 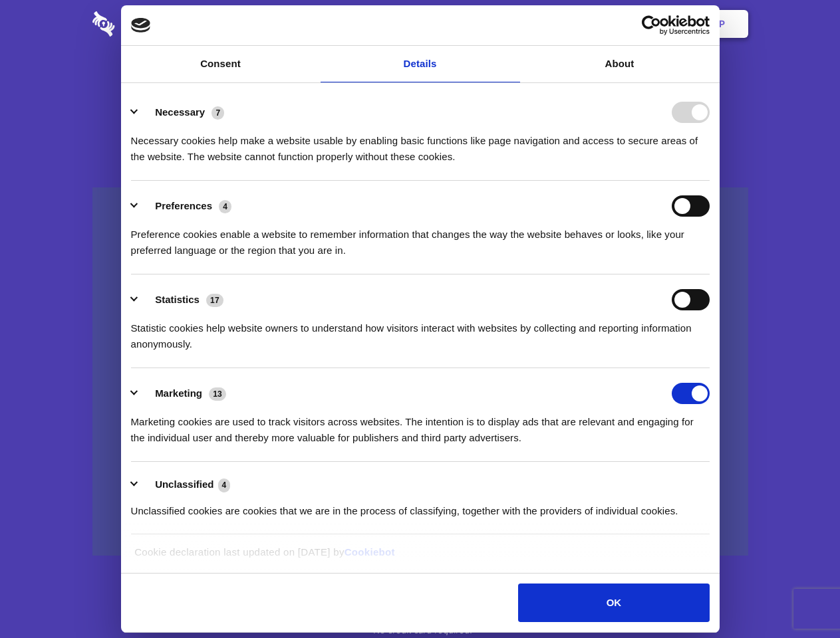 I want to click on span: 13, so click(x=218, y=394).